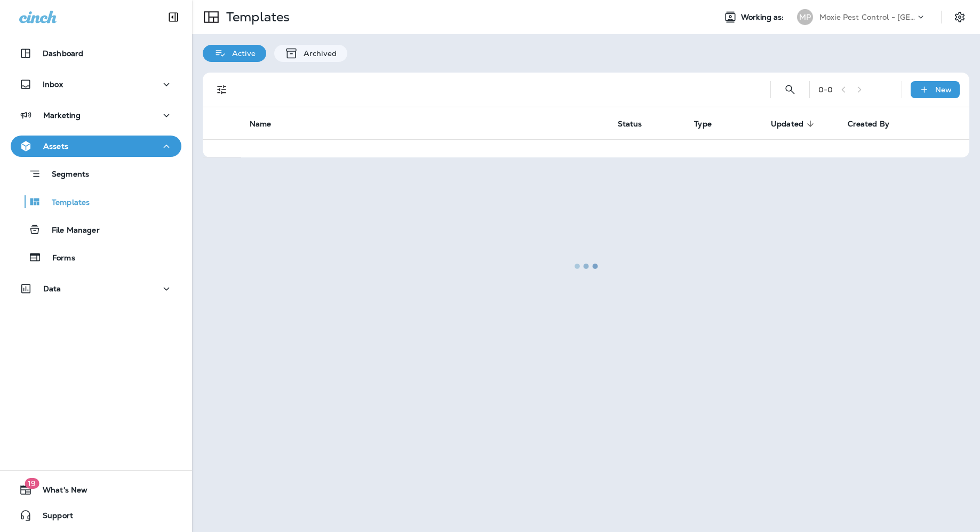  What do you see at coordinates (52, 517) in the screenshot?
I see `span: Support` at bounding box center [52, 517].